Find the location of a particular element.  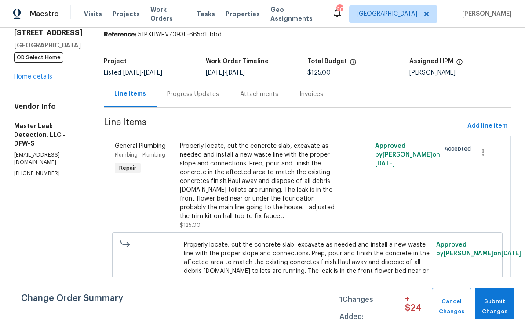

a: Home details is located at coordinates (33, 77).